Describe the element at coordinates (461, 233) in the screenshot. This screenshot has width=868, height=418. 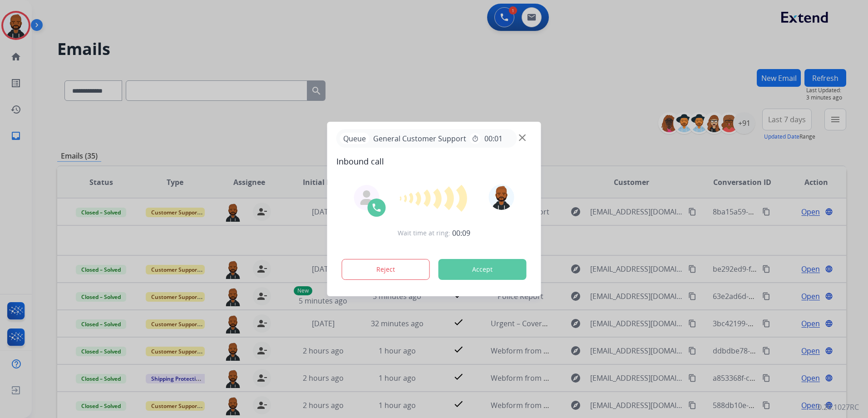
I see `span: 00:09` at that location.